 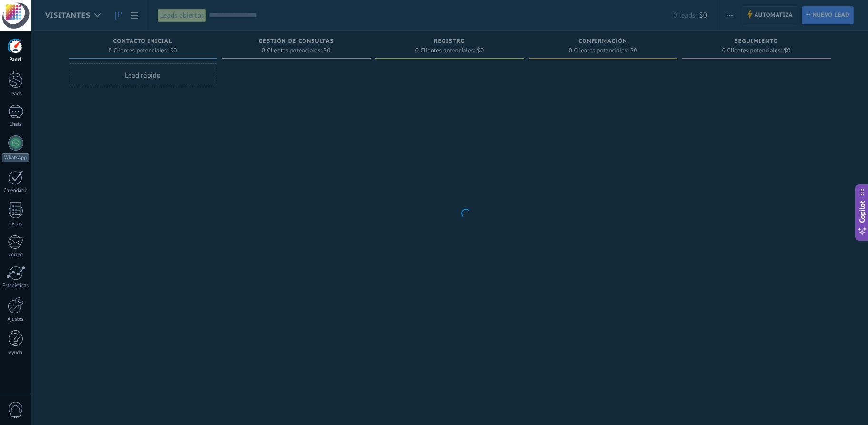 What do you see at coordinates (862, 212) in the screenshot?
I see `span: Copilot` at bounding box center [862, 212].